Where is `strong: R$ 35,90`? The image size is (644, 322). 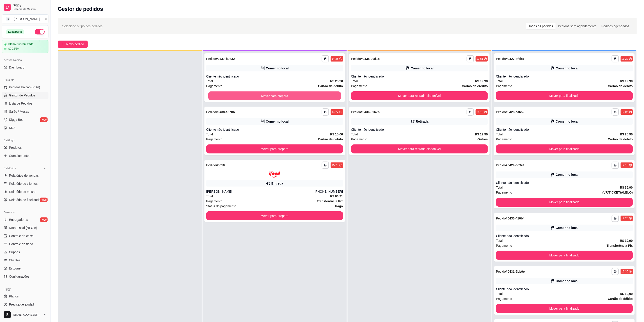
strong: R$ 35,90 is located at coordinates (626, 187).